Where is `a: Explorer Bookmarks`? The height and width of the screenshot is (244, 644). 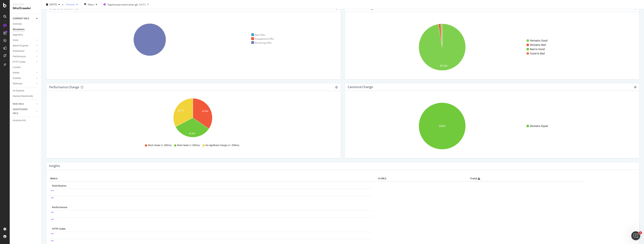 a: Explorer Bookmarks is located at coordinates (25, 96).